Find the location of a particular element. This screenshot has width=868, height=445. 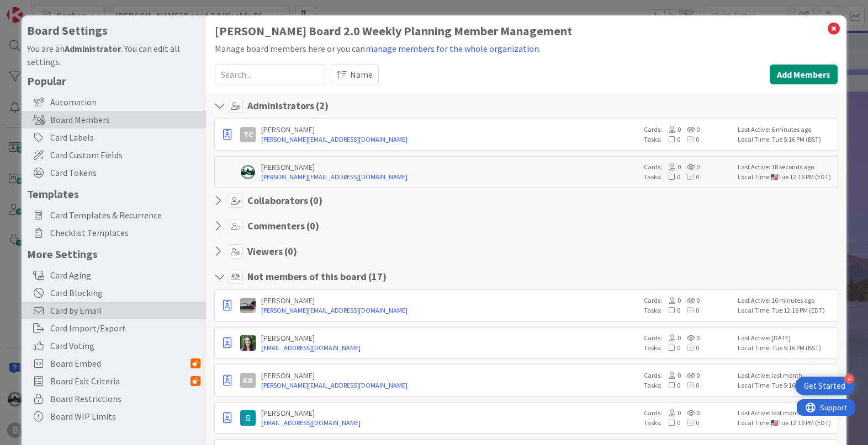

h4: Commenters is located at coordinates (283, 226).